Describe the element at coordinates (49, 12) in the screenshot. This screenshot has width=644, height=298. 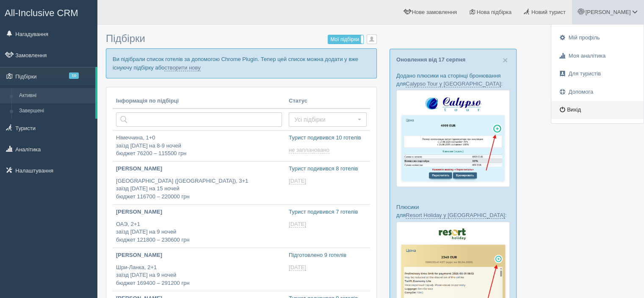
I see `a: All-Inclusive CRM` at that location.